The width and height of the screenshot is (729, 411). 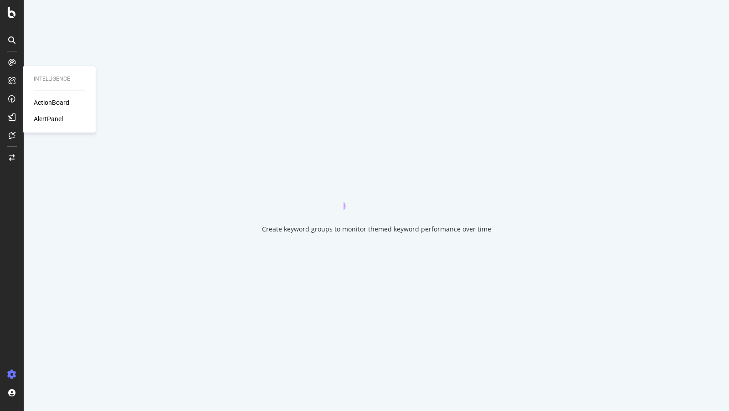 What do you see at coordinates (51, 102) in the screenshot?
I see `div: ActionBoard` at bounding box center [51, 102].